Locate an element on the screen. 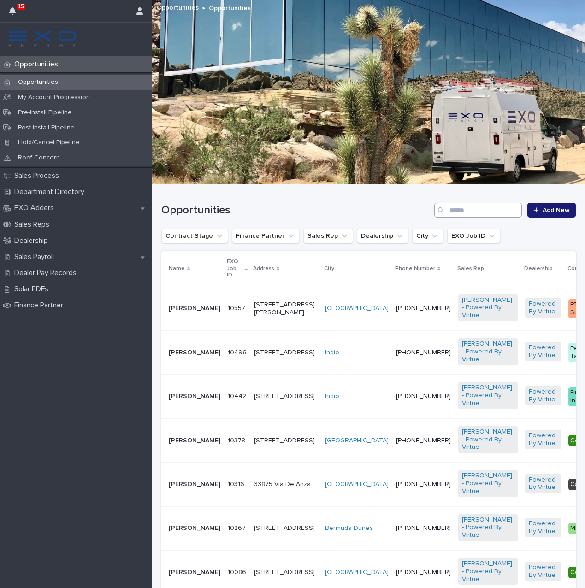 Image resolution: width=585 pixels, height=588 pixels. p: Phone Number is located at coordinates (415, 269).